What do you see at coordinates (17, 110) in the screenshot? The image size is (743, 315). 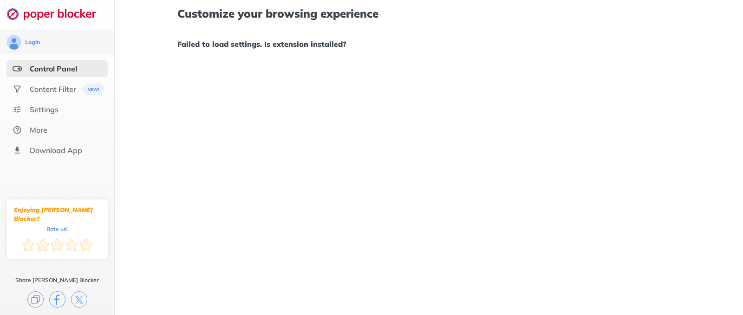 I see `img: settings.svg` at bounding box center [17, 110].